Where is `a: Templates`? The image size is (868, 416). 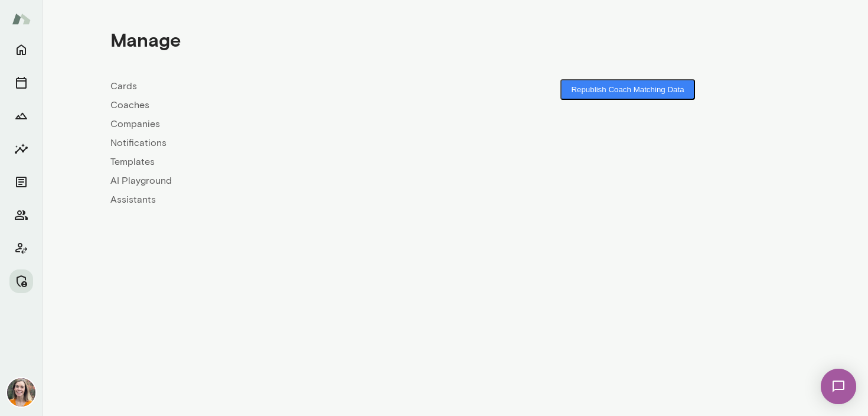 a: Templates is located at coordinates (283, 162).